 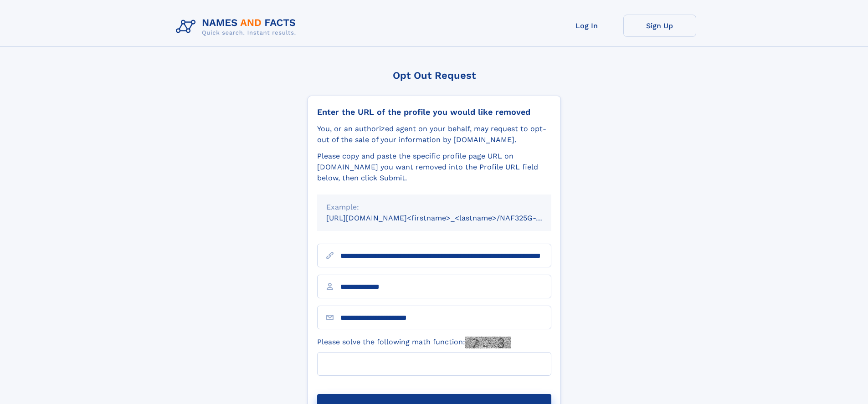 I want to click on div: Opt Out Request, so click(x=434, y=75).